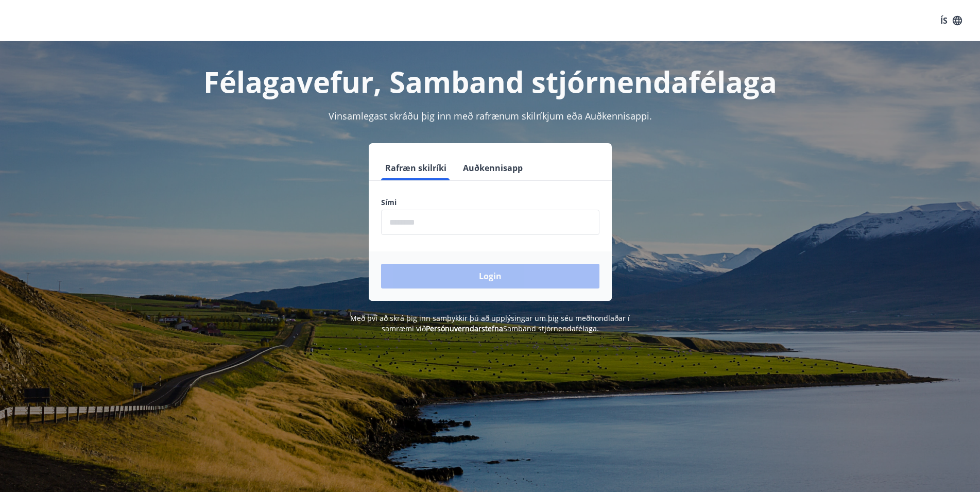 The image size is (980, 492). Describe the element at coordinates (490, 116) in the screenshot. I see `span: Vinsamlegast skráðu þig inn með rafrænum skilríkjum eða Auðkennisappi.` at that location.